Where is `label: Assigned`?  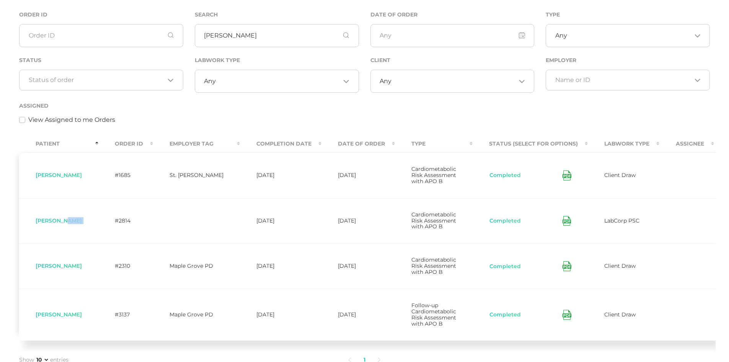 label: Assigned is located at coordinates (34, 106).